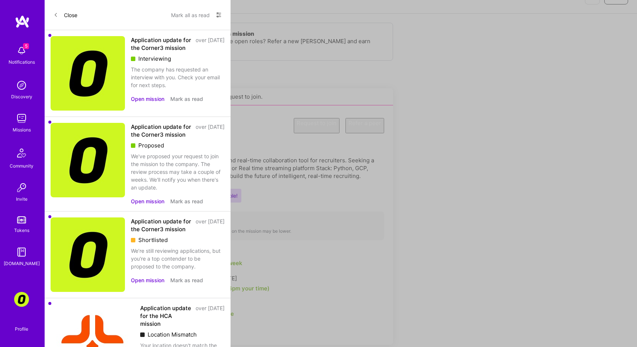  Describe the element at coordinates (22, 96) in the screenshot. I see `div: Discovery` at that location.